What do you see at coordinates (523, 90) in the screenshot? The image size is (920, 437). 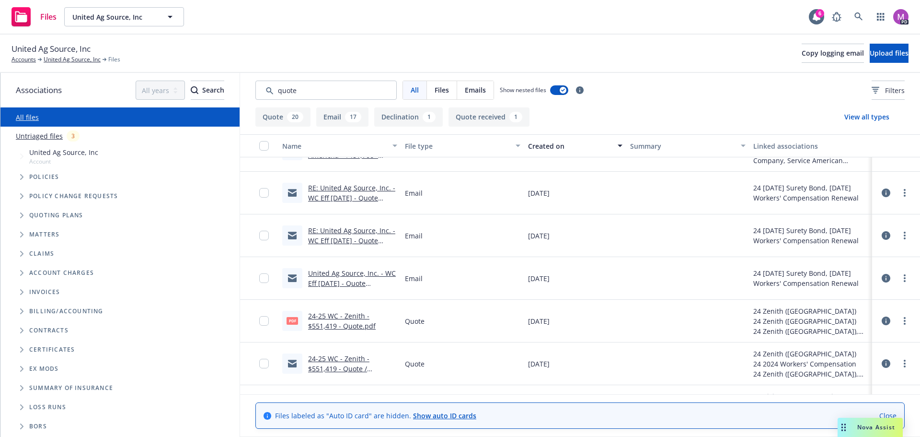 I see `span: Show nested files` at bounding box center [523, 90].